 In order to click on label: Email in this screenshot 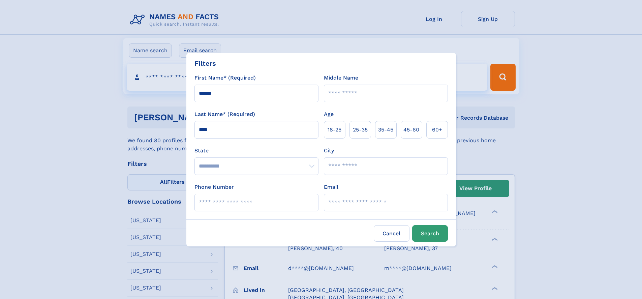, I will do `click(331, 187)`.